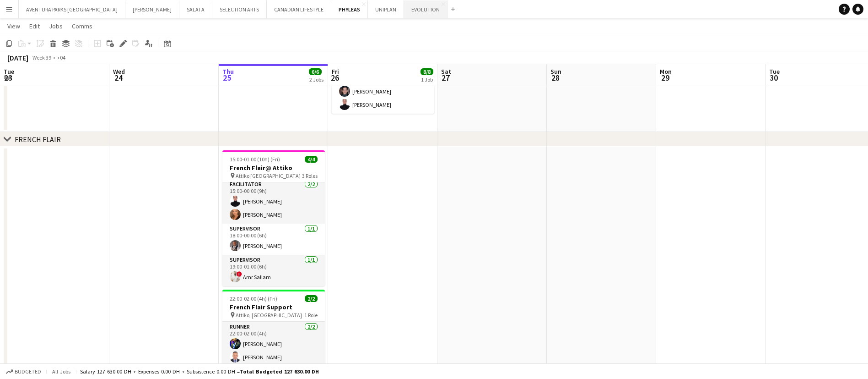 Image resolution: width=868 pixels, height=379 pixels. I want to click on span: View, so click(14, 26).